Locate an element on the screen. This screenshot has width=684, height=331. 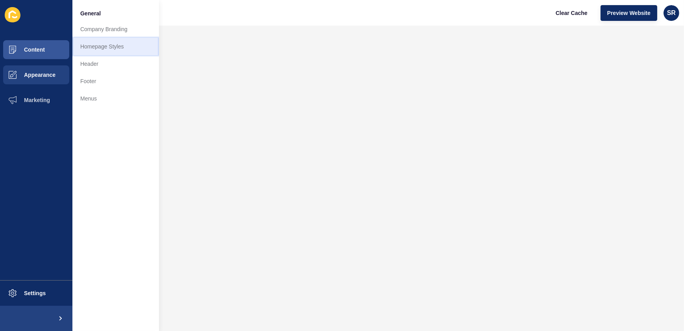
button: Clear Cache is located at coordinates (571, 13).